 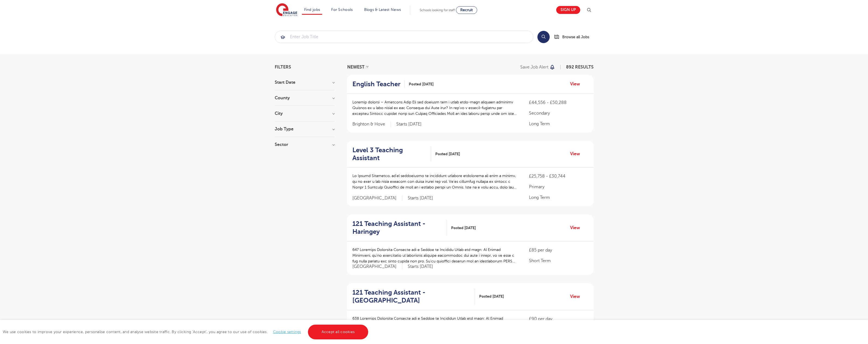 I want to click on a: 121 Teaching Assistant - Haringey, so click(x=400, y=228).